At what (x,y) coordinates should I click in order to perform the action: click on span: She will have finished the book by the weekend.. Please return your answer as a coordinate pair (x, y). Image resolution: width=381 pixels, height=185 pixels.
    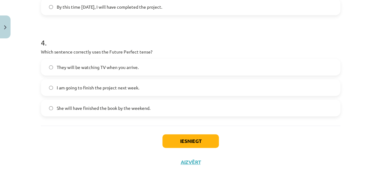
    Looking at the image, I should click on (104, 108).